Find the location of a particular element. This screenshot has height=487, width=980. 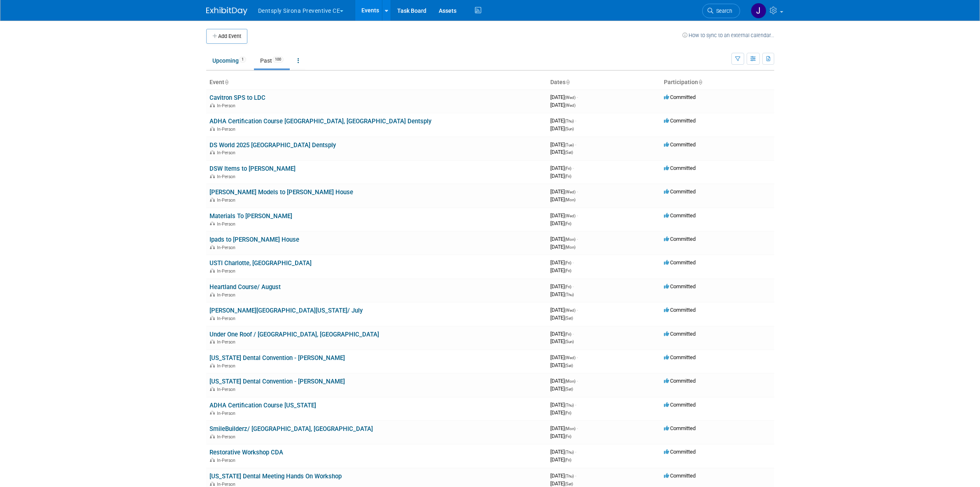

a: Sort by Event Name is located at coordinates (226, 82).